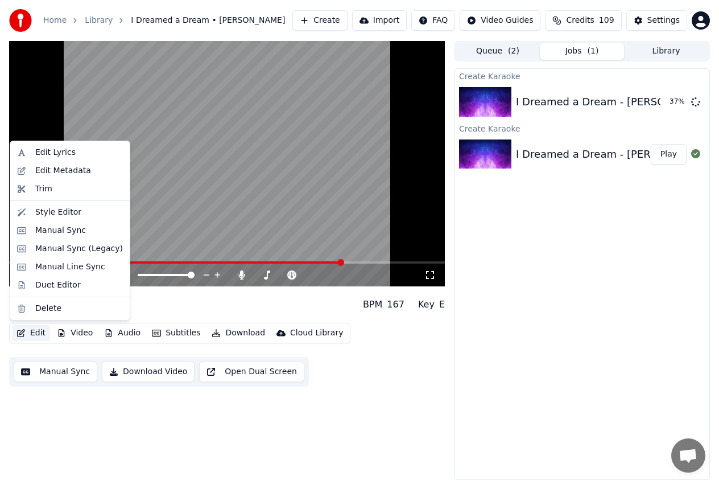 Image resolution: width=719 pixels, height=484 pixels. What do you see at coordinates (593, 51) in the screenshot?
I see `span: ( 1 )` at bounding box center [593, 51].